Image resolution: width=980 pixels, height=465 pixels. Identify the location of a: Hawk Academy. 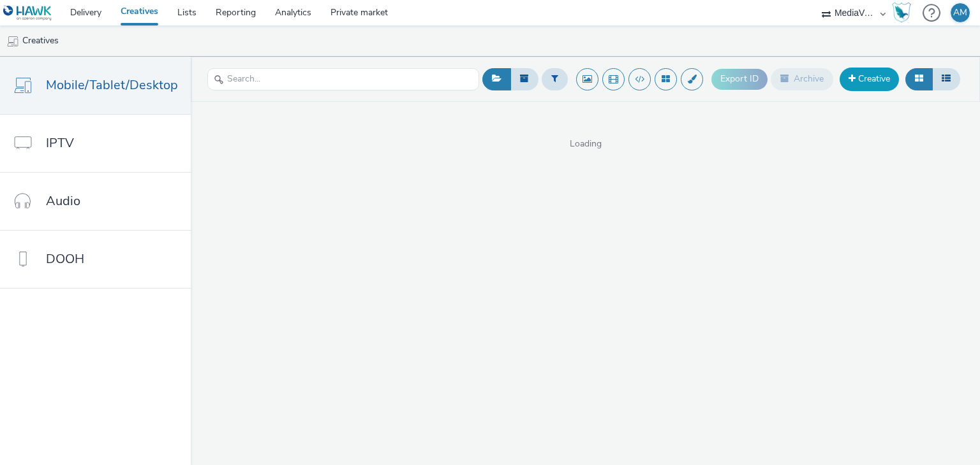
(904, 12).